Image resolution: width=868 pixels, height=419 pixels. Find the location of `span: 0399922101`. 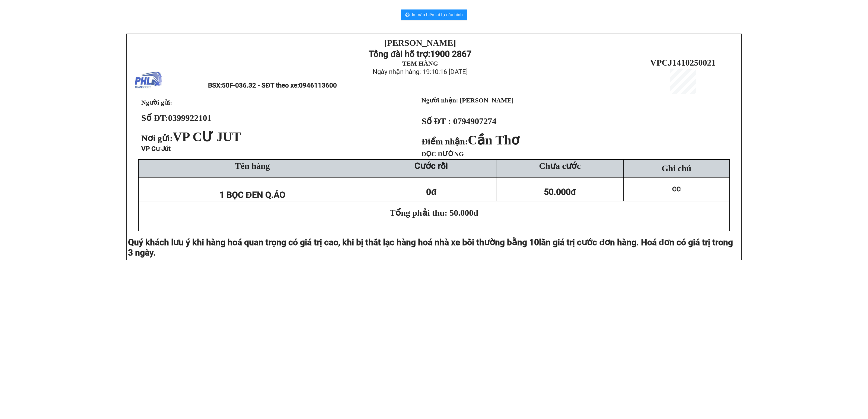

span: 0399922101 is located at coordinates (190, 118).